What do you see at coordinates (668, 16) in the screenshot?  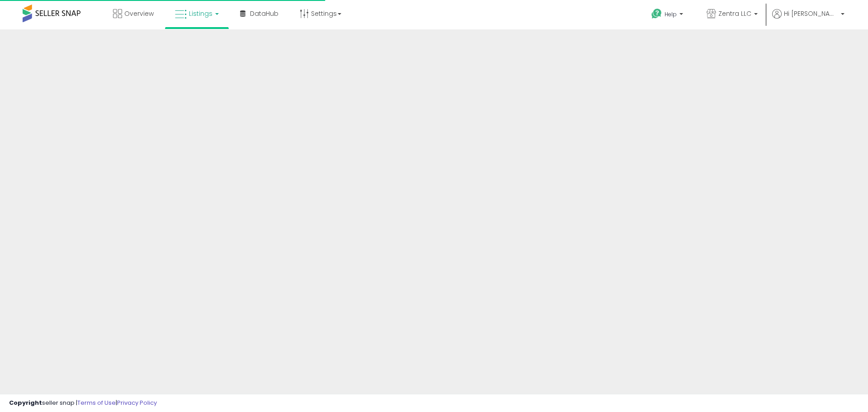 I see `a: Help` at bounding box center [668, 16].